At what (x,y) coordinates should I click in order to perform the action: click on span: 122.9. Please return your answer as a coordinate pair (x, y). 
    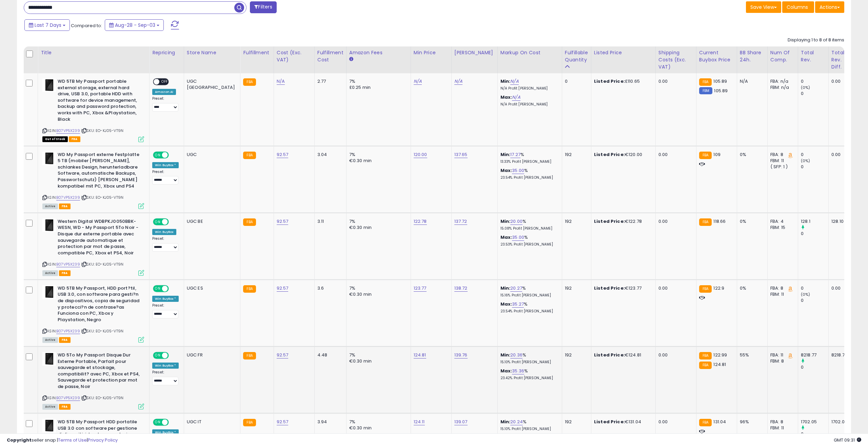
    Looking at the image, I should click on (719, 288).